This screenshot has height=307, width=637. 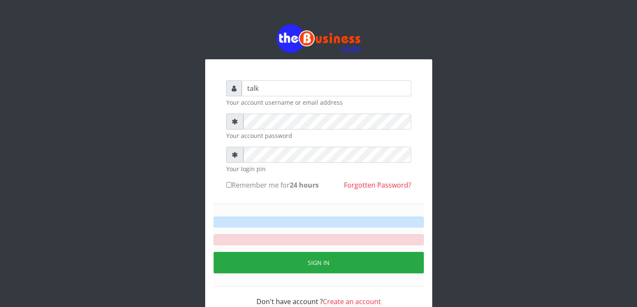 What do you see at coordinates (273, 185) in the screenshot?
I see `label: Remember me for` at bounding box center [273, 185].